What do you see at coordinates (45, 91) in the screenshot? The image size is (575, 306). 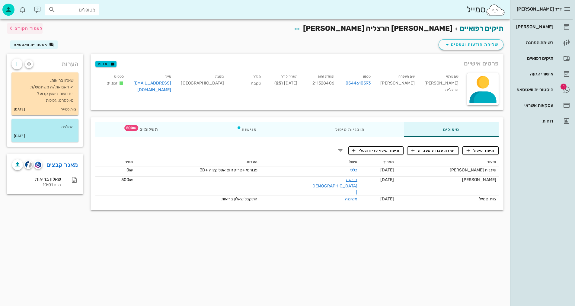 I see `p: שאלון בריאות: ✔ האם את/ה משתמש/ת בתרופות באופן קבוע? נא לפרט: גלולות` at bounding box center [45, 91].